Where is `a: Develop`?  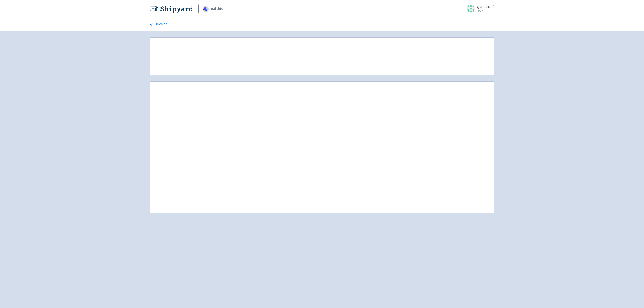 a: Develop is located at coordinates (159, 24).